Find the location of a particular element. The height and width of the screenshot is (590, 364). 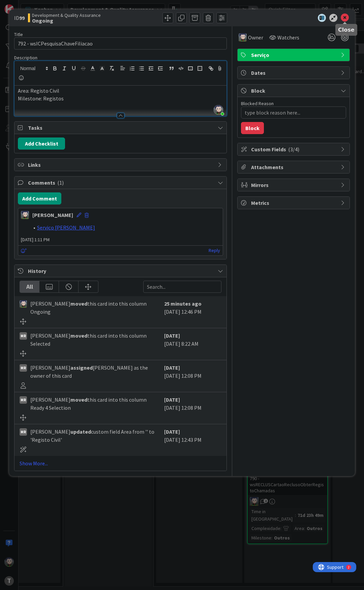

span: Tasks is located at coordinates (121, 127).